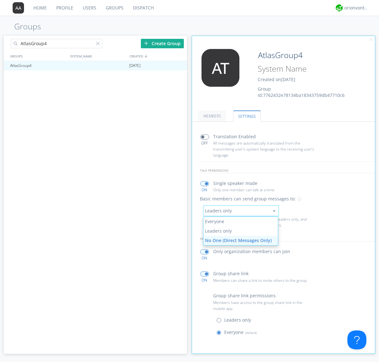  What do you see at coordinates (38, 66) in the screenshot?
I see `div: AtlasGroup4` at bounding box center [38, 66].